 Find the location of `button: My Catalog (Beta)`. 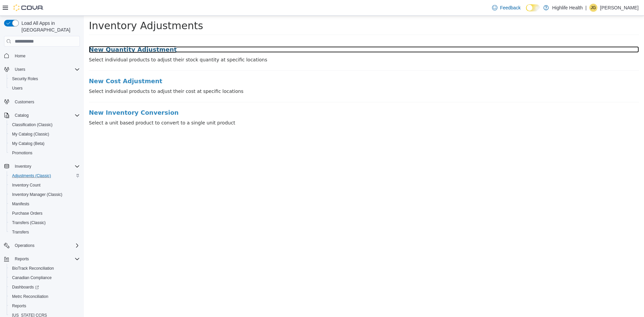

button: My Catalog (Beta) is located at coordinates (45, 144).